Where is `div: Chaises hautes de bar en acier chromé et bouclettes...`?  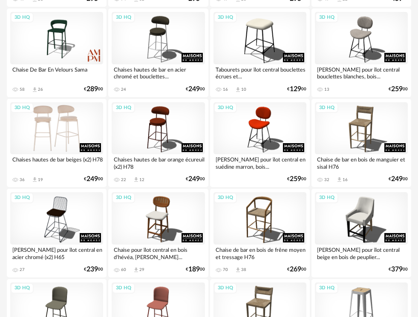
div: Chaises hautes de bar en acier chromé et bouclettes... is located at coordinates (158, 73).